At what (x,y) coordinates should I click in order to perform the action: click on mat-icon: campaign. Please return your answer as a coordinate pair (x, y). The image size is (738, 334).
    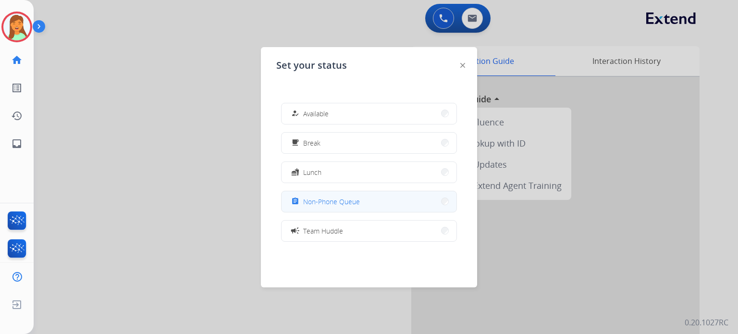
    Looking at the image, I should click on (295, 231).